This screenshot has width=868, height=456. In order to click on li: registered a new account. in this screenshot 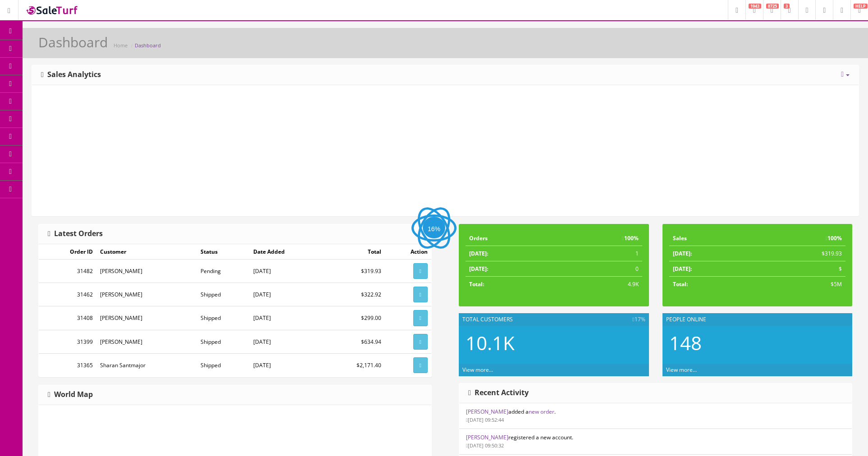, I will do `click(655, 442)`.